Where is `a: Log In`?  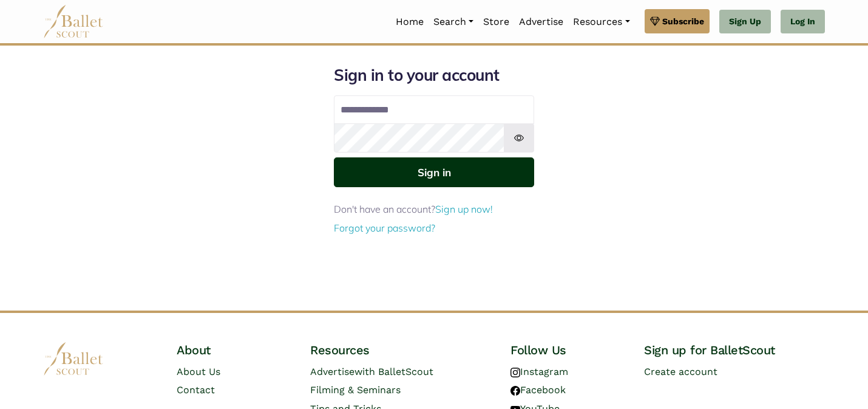 a: Log In is located at coordinates (803, 22).